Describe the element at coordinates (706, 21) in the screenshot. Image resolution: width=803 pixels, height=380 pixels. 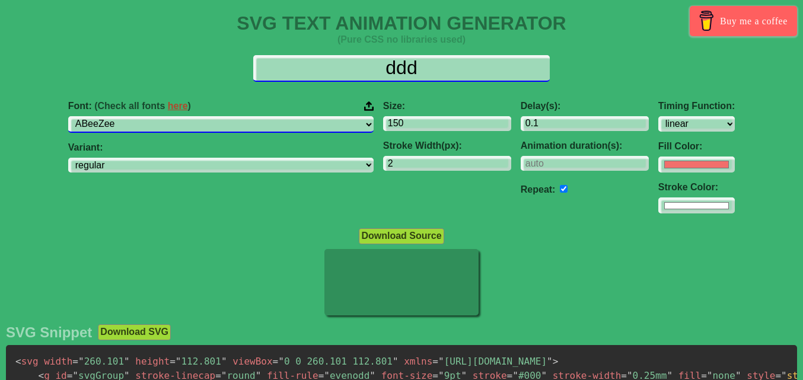
I see `img: Buy me a coffee` at that location.